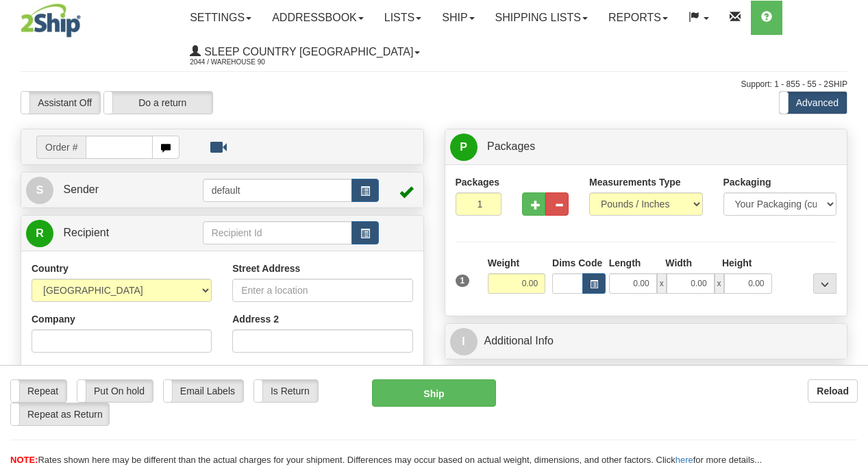 The width and height of the screenshot is (868, 467). I want to click on label: Packaging, so click(748, 182).